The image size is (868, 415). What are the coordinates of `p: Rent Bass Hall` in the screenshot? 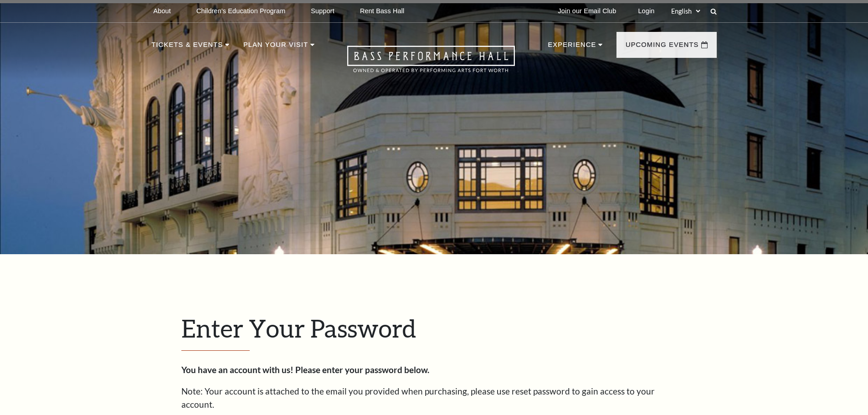 It's located at (383, 11).